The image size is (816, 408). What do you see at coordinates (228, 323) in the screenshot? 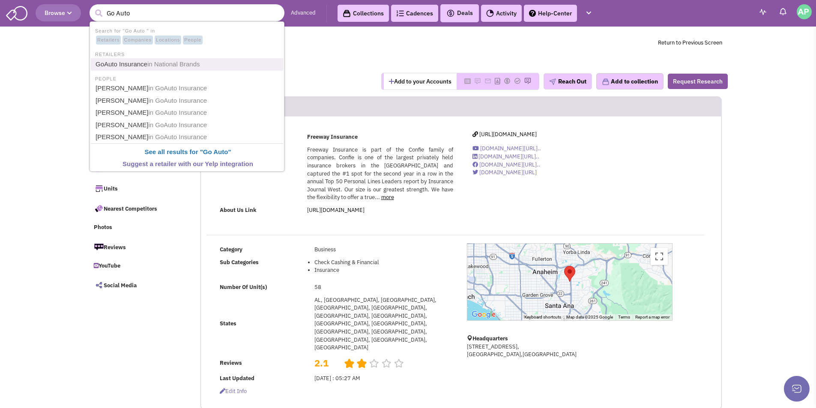
I see `b: States` at bounding box center [228, 323].